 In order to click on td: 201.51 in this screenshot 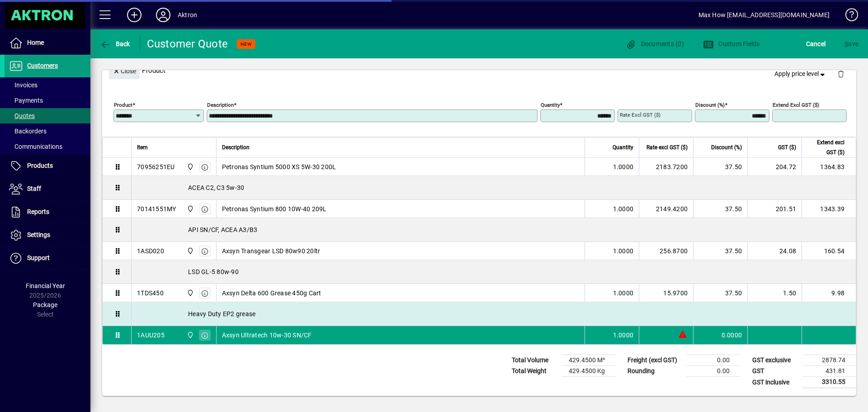, I will do `click(775, 209)`.